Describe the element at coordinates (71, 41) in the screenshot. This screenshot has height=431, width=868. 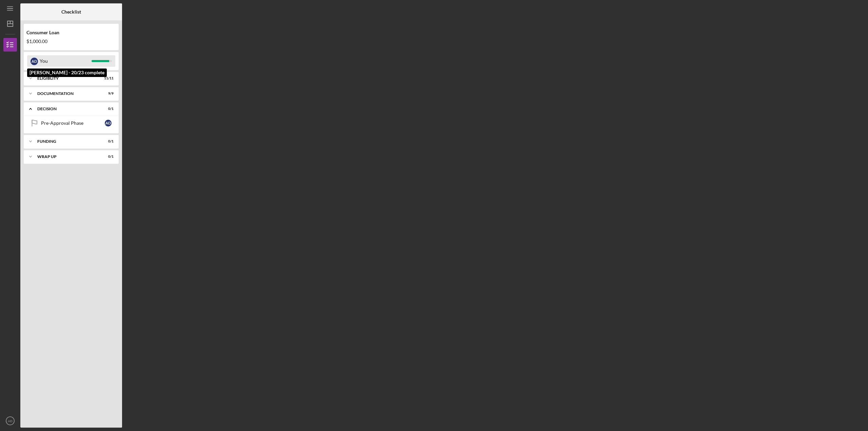
I see `div: $1,000.00` at that location.